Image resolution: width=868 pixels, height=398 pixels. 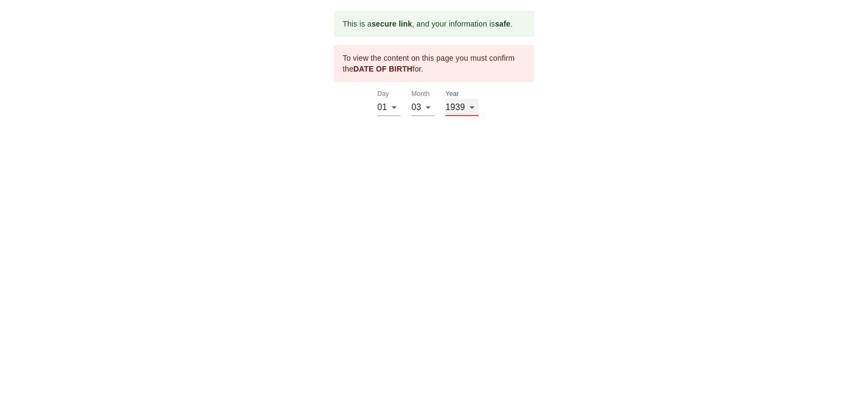 What do you see at coordinates (391, 24) in the screenshot?
I see `b: secure link` at bounding box center [391, 24].